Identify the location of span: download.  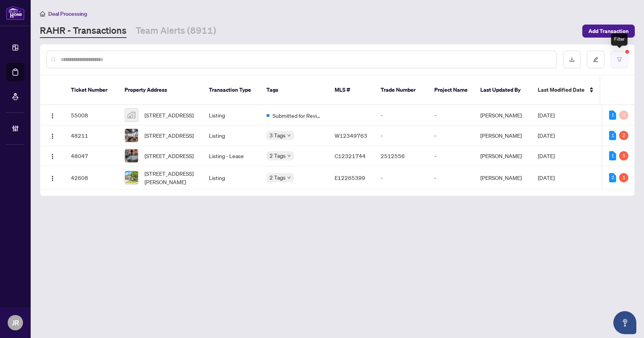
(572, 60).